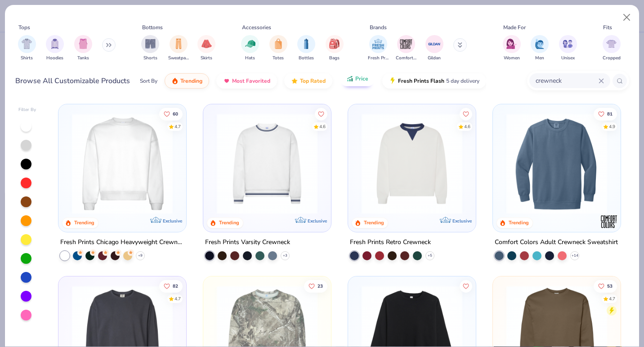 This screenshot has width=644, height=347. I want to click on img: trending.gif, so click(175, 81).